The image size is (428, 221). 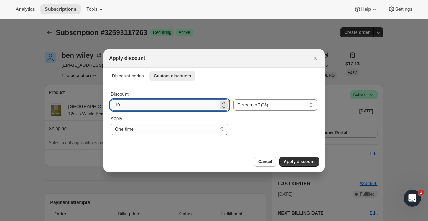 I want to click on button: Cancel, so click(x=265, y=162).